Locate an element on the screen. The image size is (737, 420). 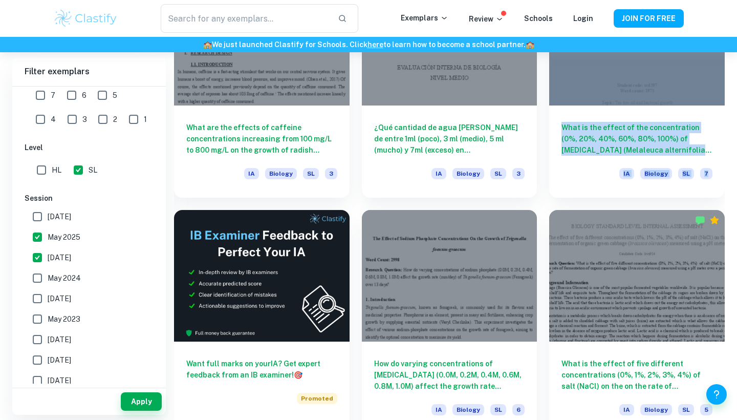
span: 1 is located at coordinates (145, 119).